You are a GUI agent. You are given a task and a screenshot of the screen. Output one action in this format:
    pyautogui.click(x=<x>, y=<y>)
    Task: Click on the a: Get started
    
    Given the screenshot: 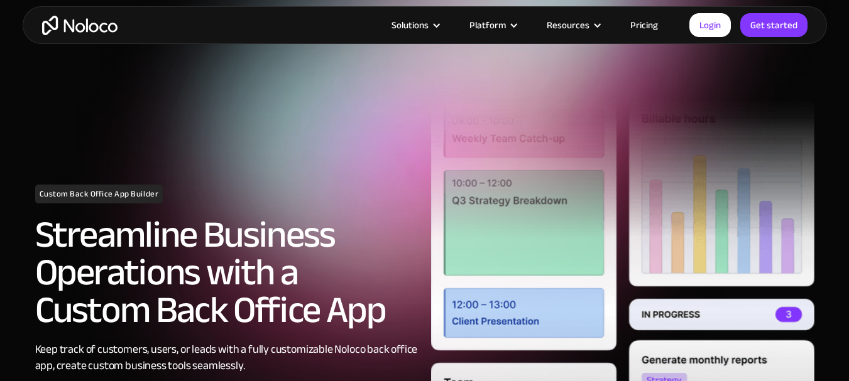 What is the action you would take?
    pyautogui.click(x=774, y=25)
    